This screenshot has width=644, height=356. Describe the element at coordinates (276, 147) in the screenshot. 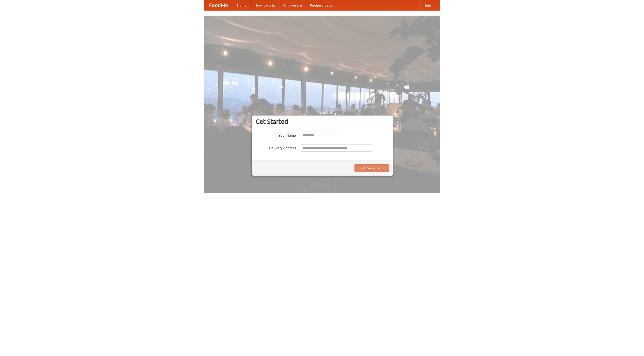

I see `label: Delivery Address` at that location.